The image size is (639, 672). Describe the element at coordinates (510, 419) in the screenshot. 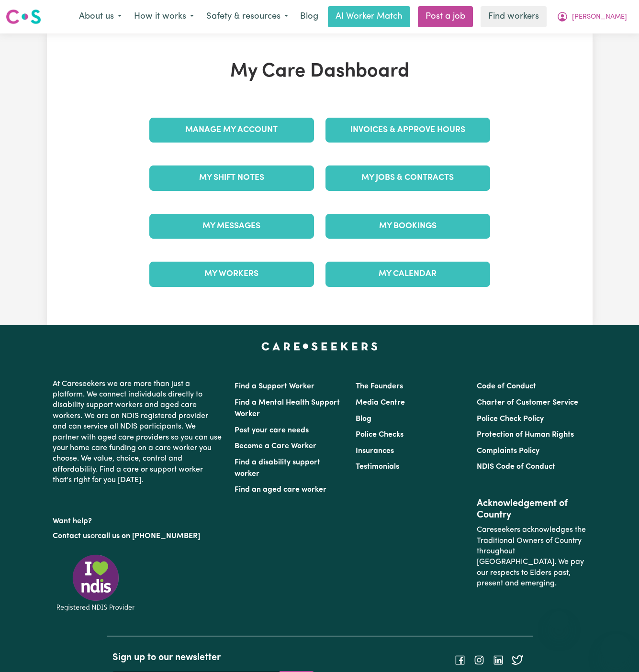

I see `a: Police Check Policy` at that location.